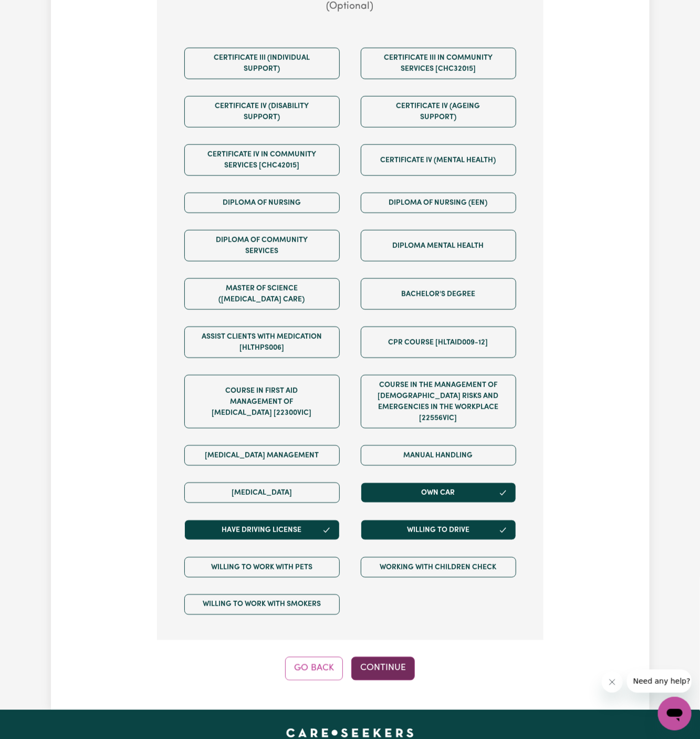 The width and height of the screenshot is (700, 739). What do you see at coordinates (262, 203) in the screenshot?
I see `button: Diploma of Nursing` at bounding box center [262, 203].